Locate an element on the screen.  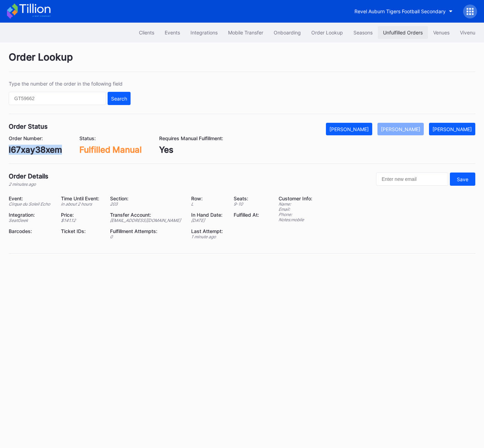
button: Revel Auburn Tigers Football Secondary is located at coordinates (403, 11).